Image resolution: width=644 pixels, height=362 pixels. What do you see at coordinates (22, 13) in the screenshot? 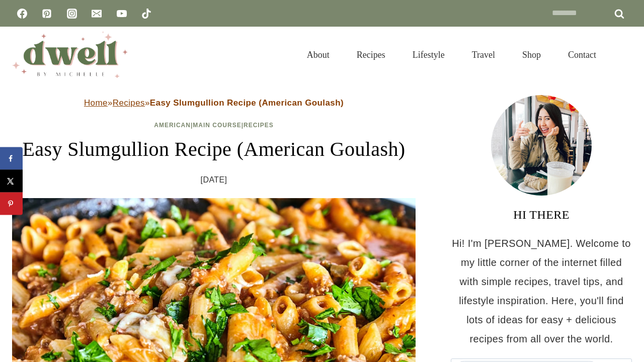
I see `a: Facebook` at bounding box center [22, 13].